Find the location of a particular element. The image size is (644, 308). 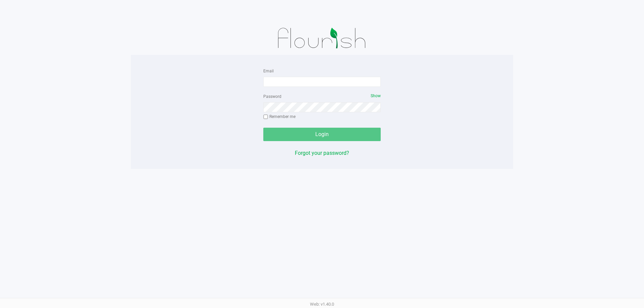

button: Forgot your password? is located at coordinates (322, 153).